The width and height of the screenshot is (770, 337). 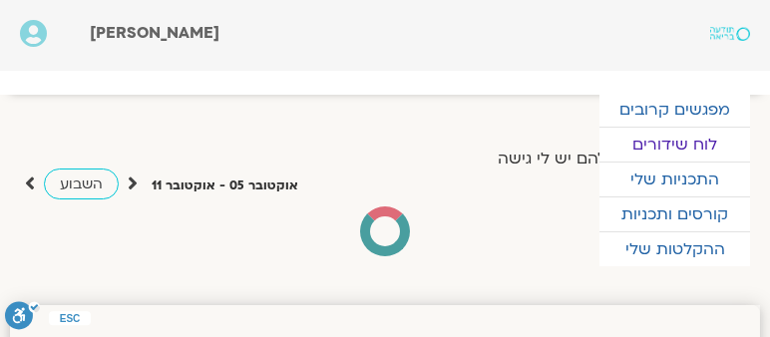 What do you see at coordinates (224, 185) in the screenshot?
I see `p: אוקטובר 05 - אוקטובר 11` at bounding box center [224, 185].